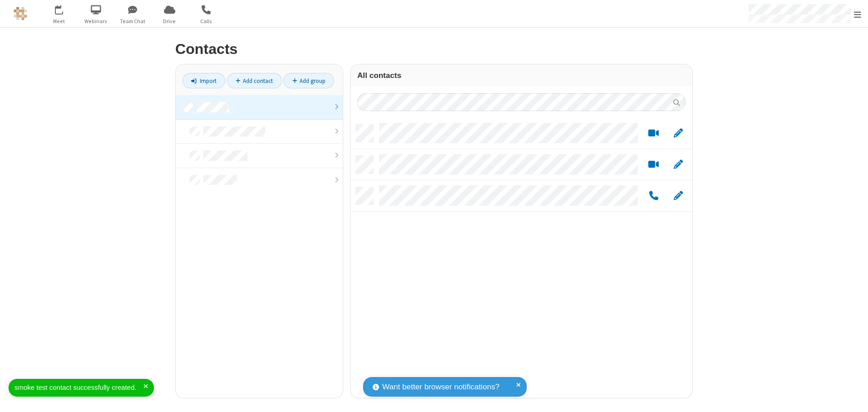  Describe the element at coordinates (206, 22) in the screenshot. I see `span: Calls` at that location.